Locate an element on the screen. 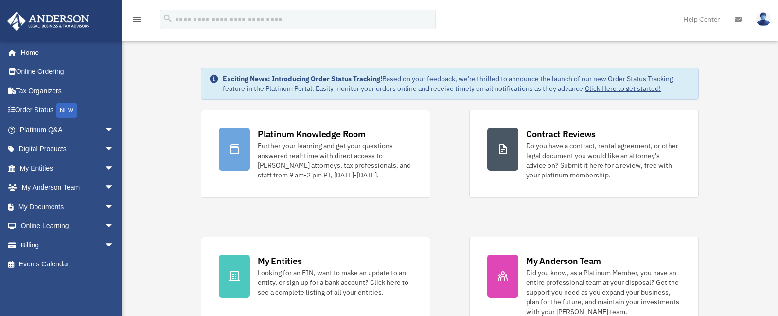 The width and height of the screenshot is (778, 316). a: Digital Productsarrow_drop_down is located at coordinates (68, 149).